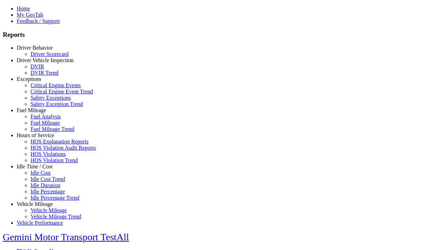 Image resolution: width=444 pixels, height=250 pixels. What do you see at coordinates (222, 35) in the screenshot?
I see `h3: Reports` at bounding box center [222, 35].